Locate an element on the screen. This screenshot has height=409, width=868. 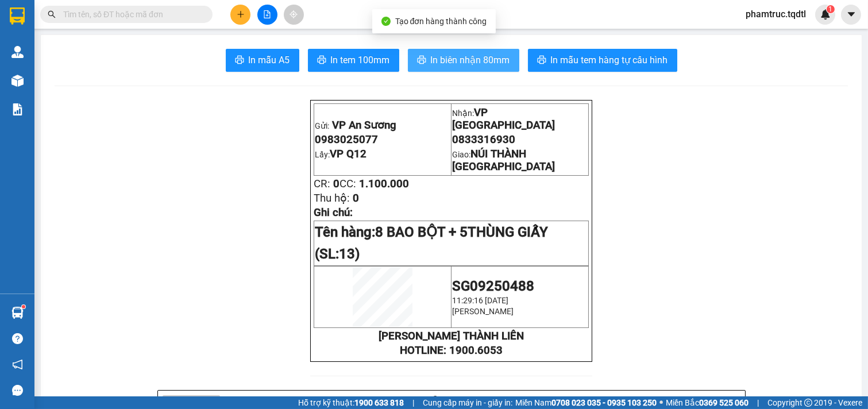
span: In mẫu tem hàng tự cấu hình is located at coordinates (610, 60).